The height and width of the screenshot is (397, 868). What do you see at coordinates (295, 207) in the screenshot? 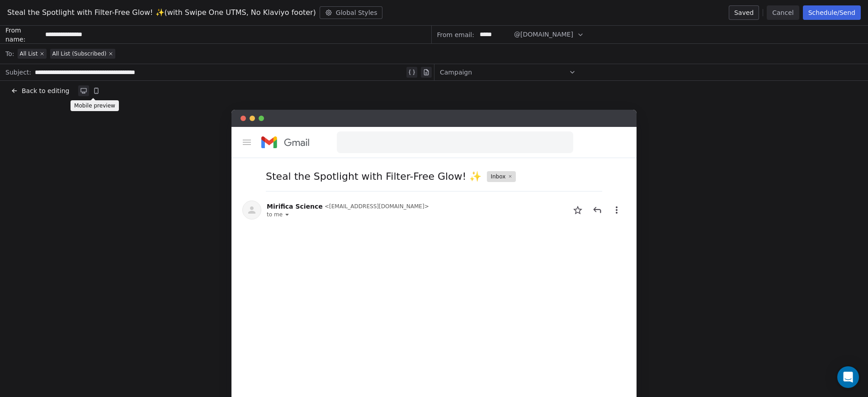
I see `span: Mirifica Science` at bounding box center [295, 207].